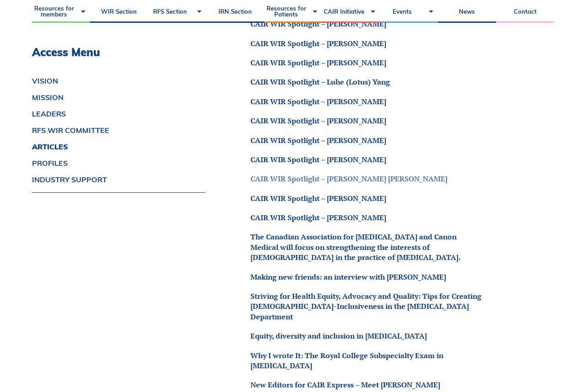 The image size is (586, 392). Describe the element at coordinates (320, 82) in the screenshot. I see `a: CAIR WIR Spotlight – Luhe (Lotus) Yang` at that location.